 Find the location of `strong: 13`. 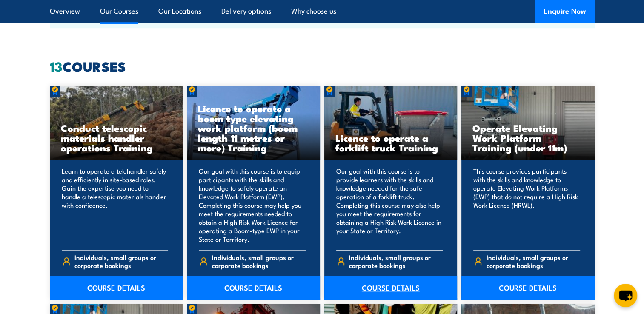

strong: 13 is located at coordinates (56, 66).